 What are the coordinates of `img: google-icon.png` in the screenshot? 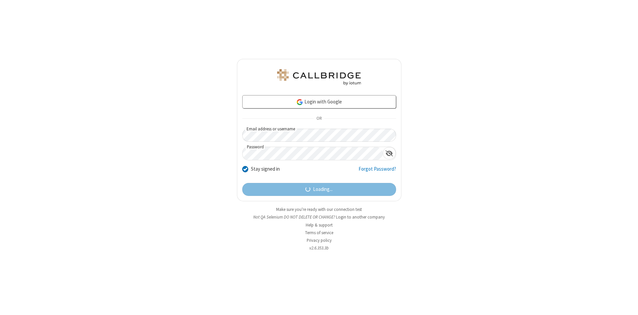 It's located at (300, 102).